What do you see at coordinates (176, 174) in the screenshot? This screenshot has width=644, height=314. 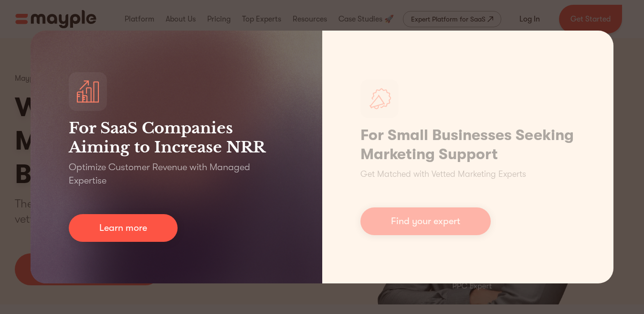 I see `p: Optimize Customer Revenue with Managed Expertise` at bounding box center [176, 174].